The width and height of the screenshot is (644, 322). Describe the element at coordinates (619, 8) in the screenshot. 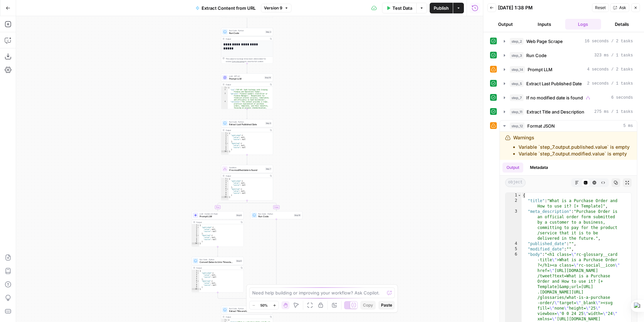

I see `button: Ask` at that location.